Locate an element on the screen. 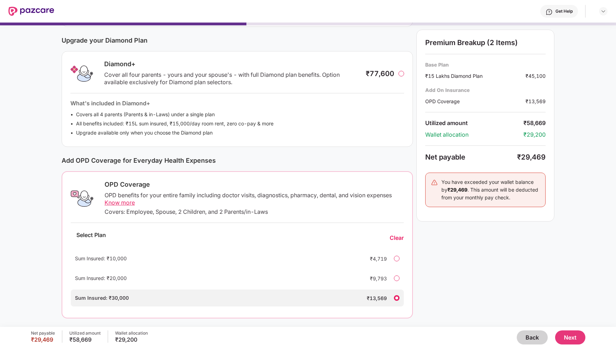 Image resolution: width=616 pixels, height=348 pixels. div: ₹77,600 is located at coordinates (380, 74).